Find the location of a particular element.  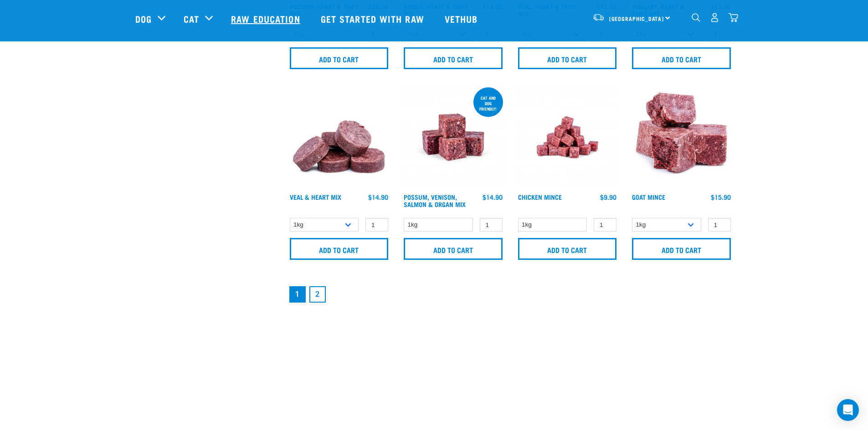

a: Chicken Mince is located at coordinates (540, 196).